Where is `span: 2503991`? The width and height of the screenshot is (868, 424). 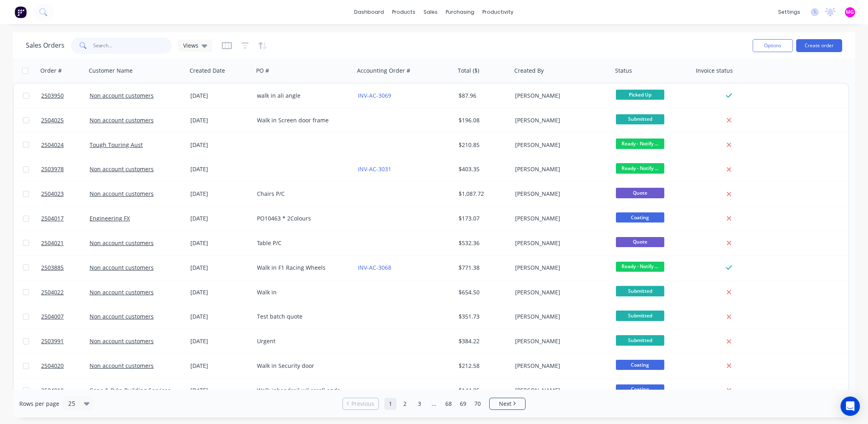 span: 2503991 is located at coordinates (52, 341).